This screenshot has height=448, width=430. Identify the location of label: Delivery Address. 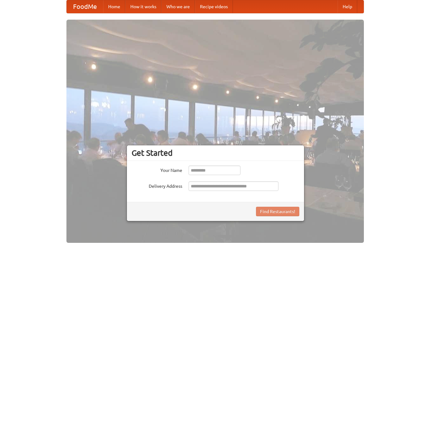
(157, 185).